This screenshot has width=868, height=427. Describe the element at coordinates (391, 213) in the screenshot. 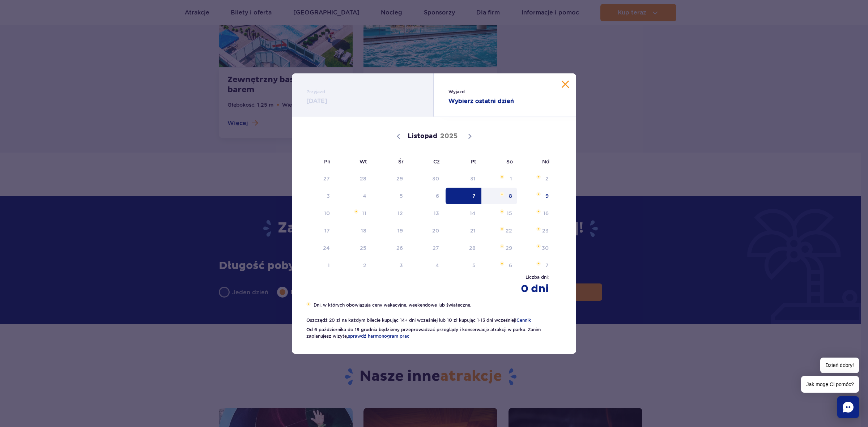

I see `span: Listopad 12, 2025` at that location.